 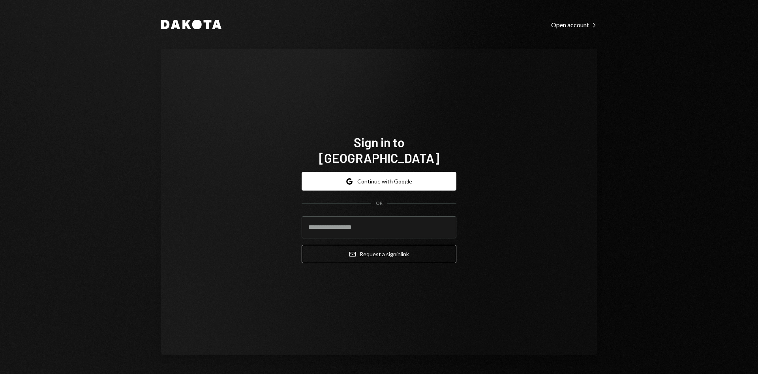 I want to click on a: Open account, so click(x=574, y=24).